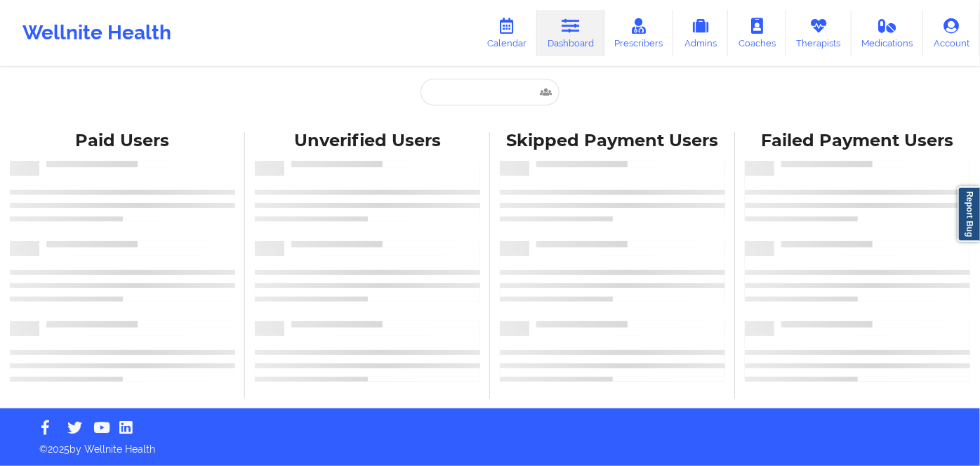 The height and width of the screenshot is (466, 980). Describe the element at coordinates (507, 33) in the screenshot. I see `a: Calendar` at that location.